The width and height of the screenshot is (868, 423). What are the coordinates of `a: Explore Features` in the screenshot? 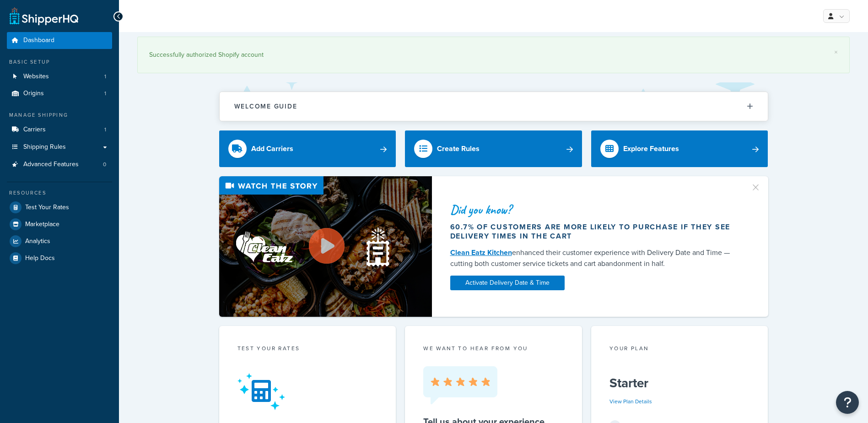 It's located at (680, 149).